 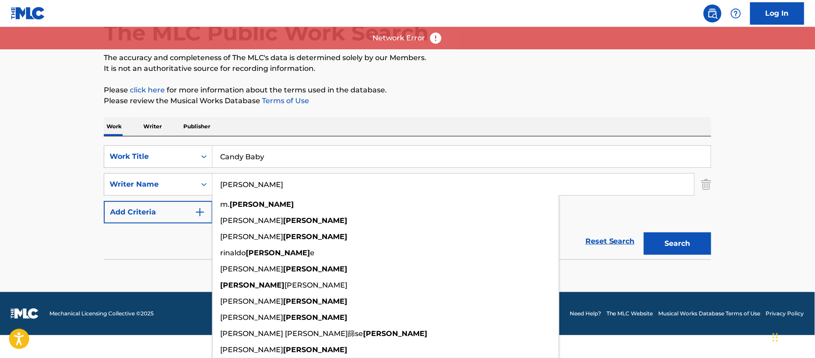 I want to click on span: rinaldo, so click(x=233, y=253).